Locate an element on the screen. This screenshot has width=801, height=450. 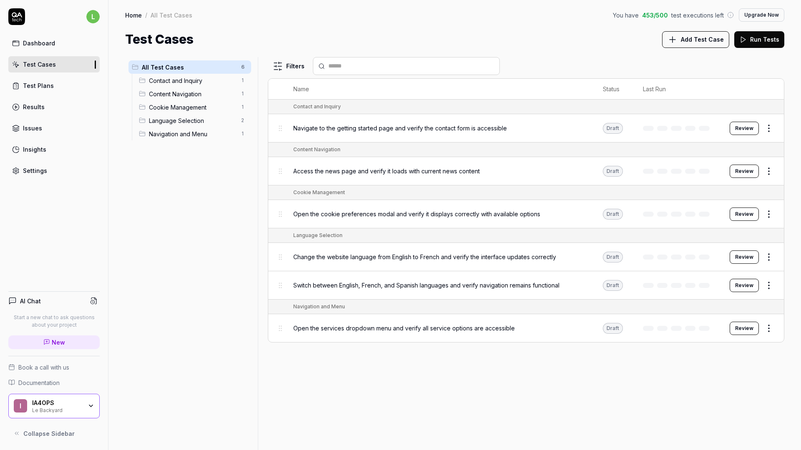
div: Drag to reorderCookie Management1 is located at coordinates (193, 107).